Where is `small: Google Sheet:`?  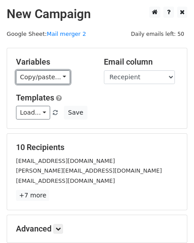 small: Google Sheet: is located at coordinates (46, 34).